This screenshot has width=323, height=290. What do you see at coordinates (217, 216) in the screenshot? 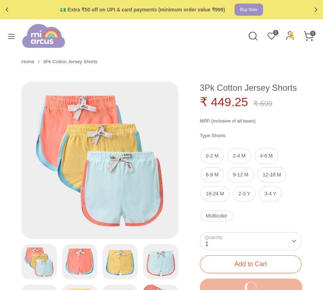
I see `label: Multicolor` at bounding box center [217, 216].